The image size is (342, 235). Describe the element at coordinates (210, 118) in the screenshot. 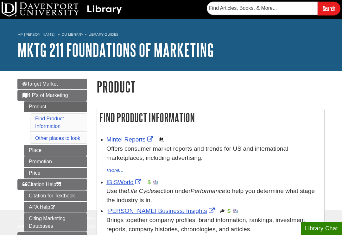

I see `h2: Find Product Information` at that location.